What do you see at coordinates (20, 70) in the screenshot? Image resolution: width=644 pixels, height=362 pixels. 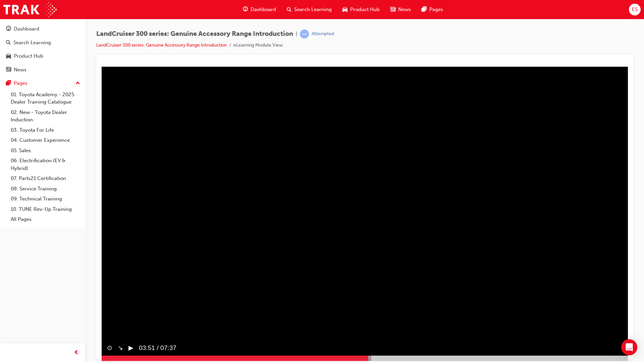 I see `div: News` at bounding box center [20, 70].